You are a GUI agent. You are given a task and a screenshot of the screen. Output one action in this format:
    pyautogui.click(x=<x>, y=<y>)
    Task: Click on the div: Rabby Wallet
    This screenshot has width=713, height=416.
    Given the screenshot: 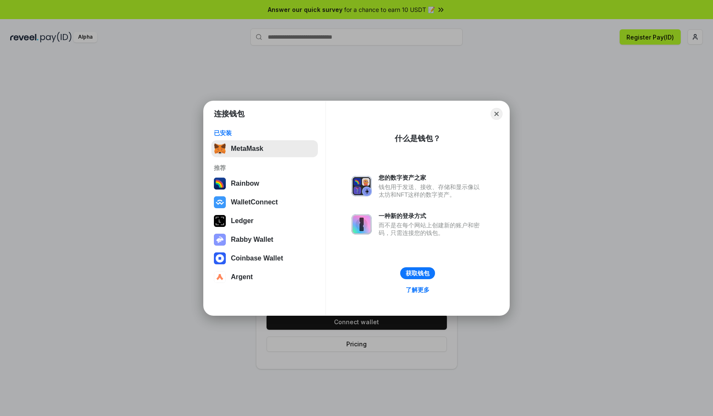 What is the action you would take?
    pyautogui.click(x=252, y=239)
    